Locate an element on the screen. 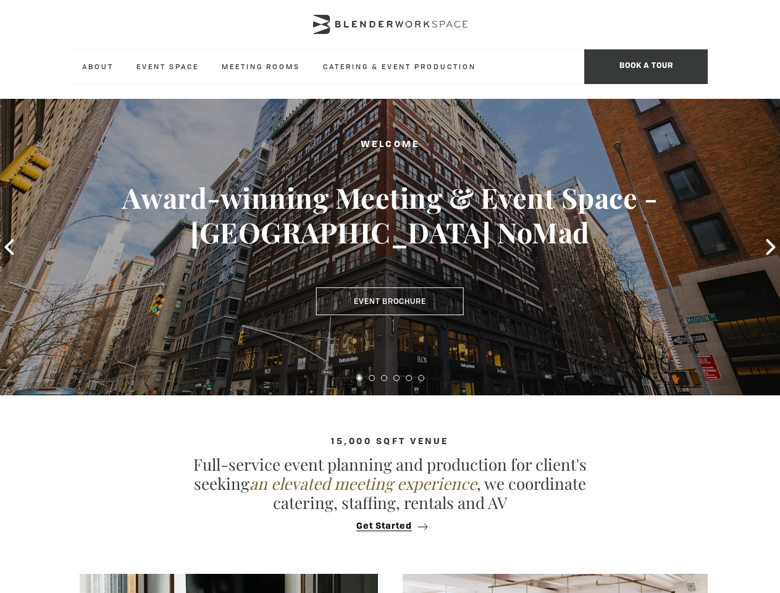  a: Catering & Event Production is located at coordinates (400, 66).